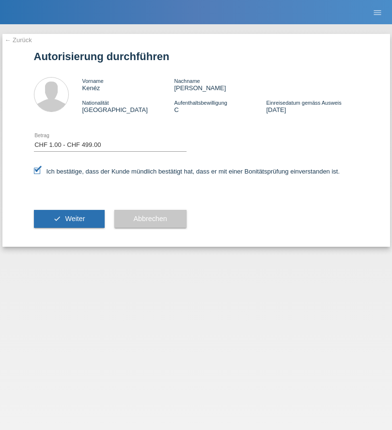 This screenshot has height=430, width=392. I want to click on button: check Weiter, so click(69, 219).